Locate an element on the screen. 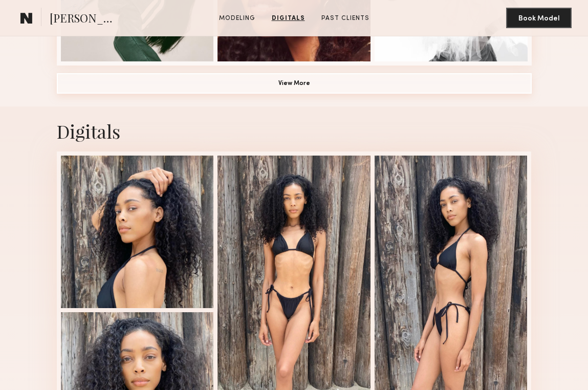 Image resolution: width=588 pixels, height=390 pixels. div: Digitals is located at coordinates (294, 131).